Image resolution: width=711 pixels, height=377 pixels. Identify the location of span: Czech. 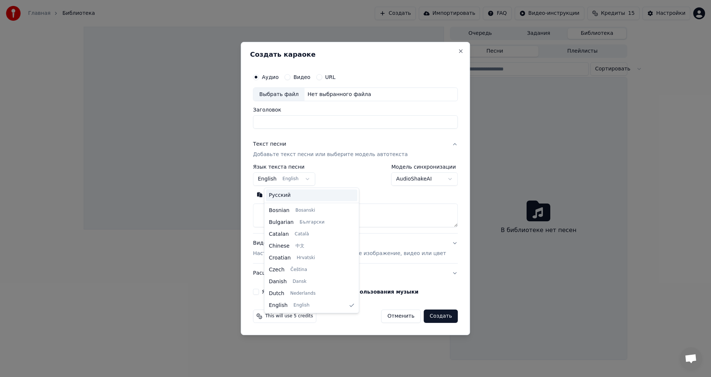
(277, 270).